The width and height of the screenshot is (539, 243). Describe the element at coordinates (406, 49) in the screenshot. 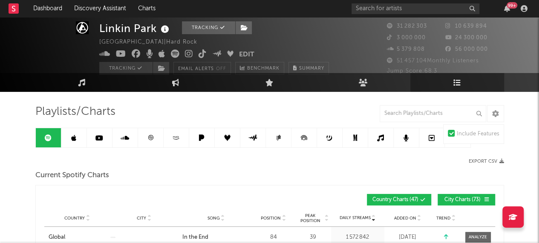

I see `span: 5 379 808` at that location.